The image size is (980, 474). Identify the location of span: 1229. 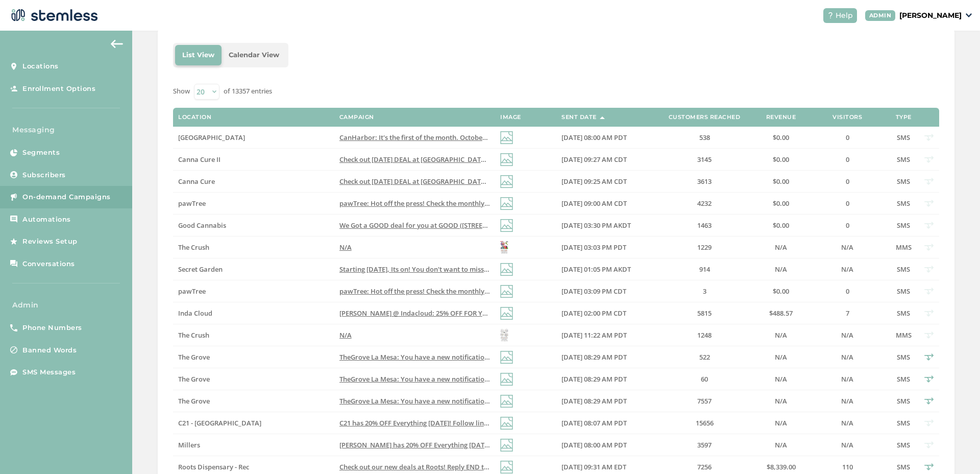
(704, 247).